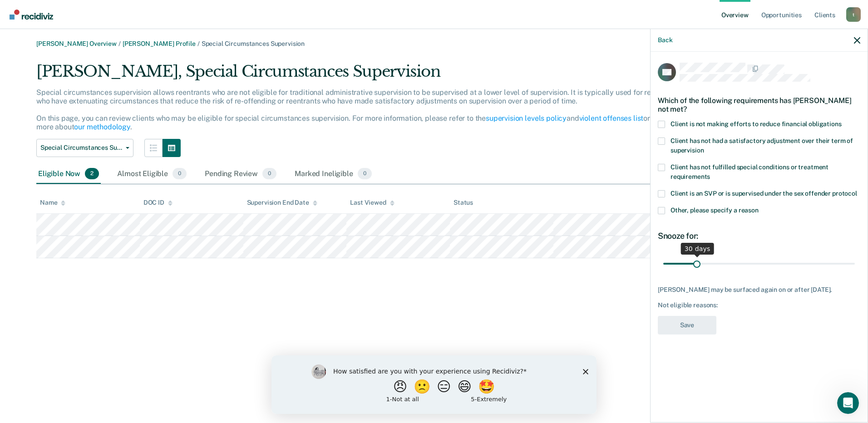 This screenshot has width=868, height=423. I want to click on div: Eligible Now, so click(69, 174).